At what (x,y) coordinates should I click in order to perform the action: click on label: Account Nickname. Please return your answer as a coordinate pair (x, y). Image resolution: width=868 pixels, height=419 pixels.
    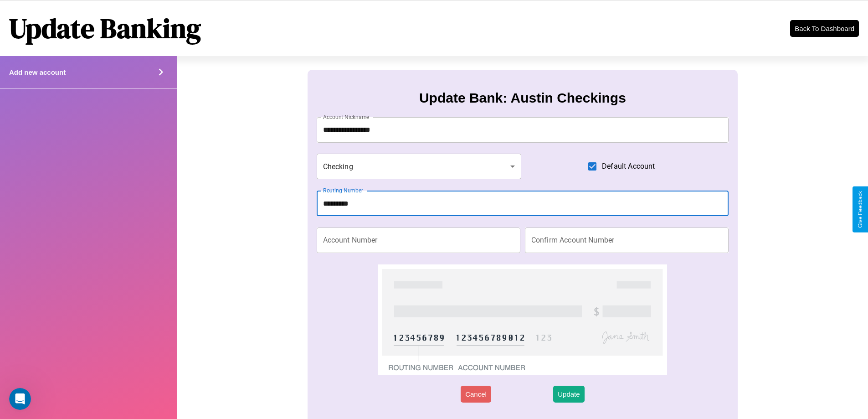
    Looking at the image, I should click on (346, 116).